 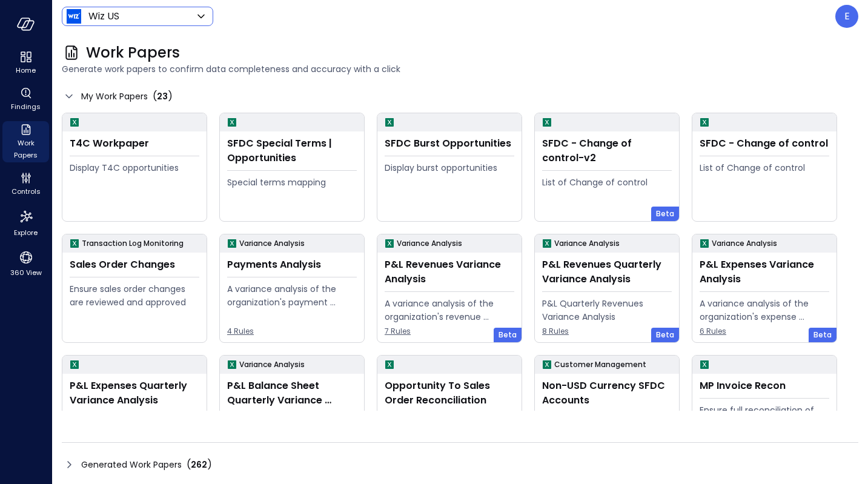 What do you see at coordinates (25, 99) in the screenshot?
I see `div: Findings` at bounding box center [25, 99].